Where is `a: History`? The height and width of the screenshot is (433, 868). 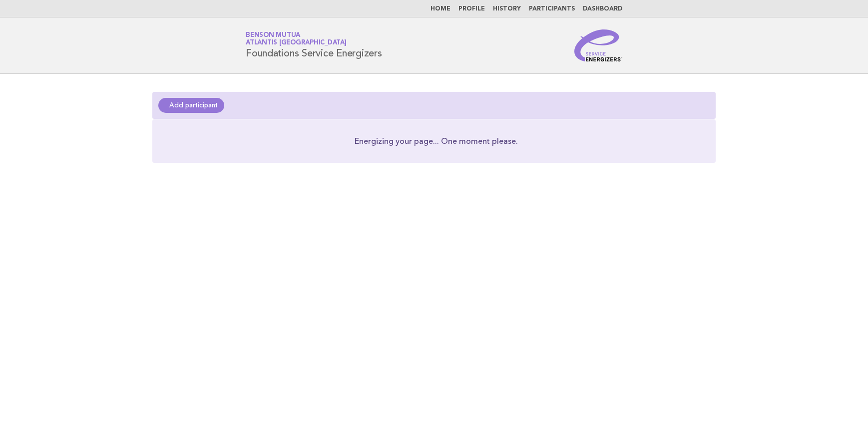
a: History is located at coordinates (507, 9).